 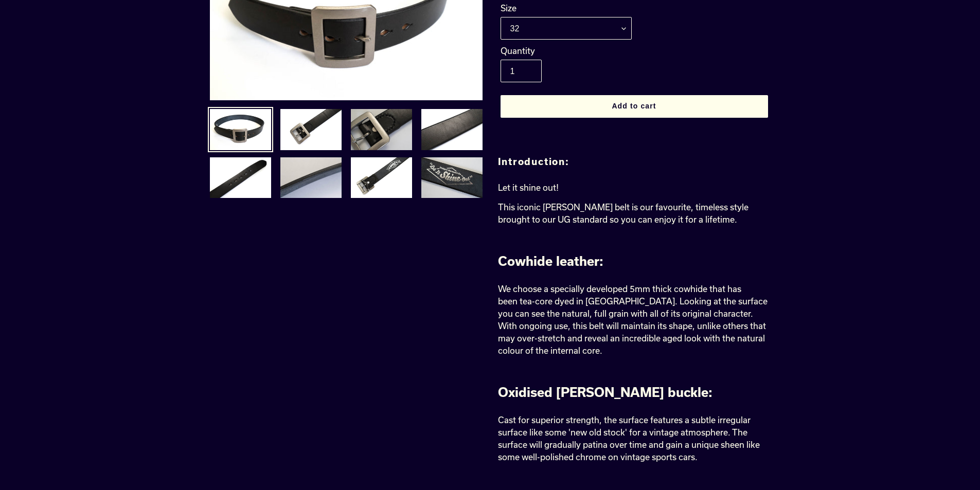 I want to click on span: Cowhide leather:, so click(x=550, y=261).